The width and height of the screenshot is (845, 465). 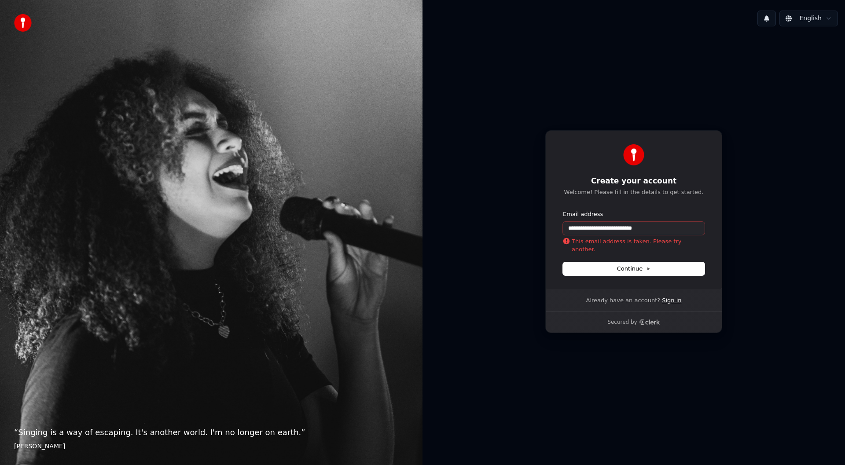 What do you see at coordinates (671, 300) in the screenshot?
I see `a: Sign in` at bounding box center [671, 300].